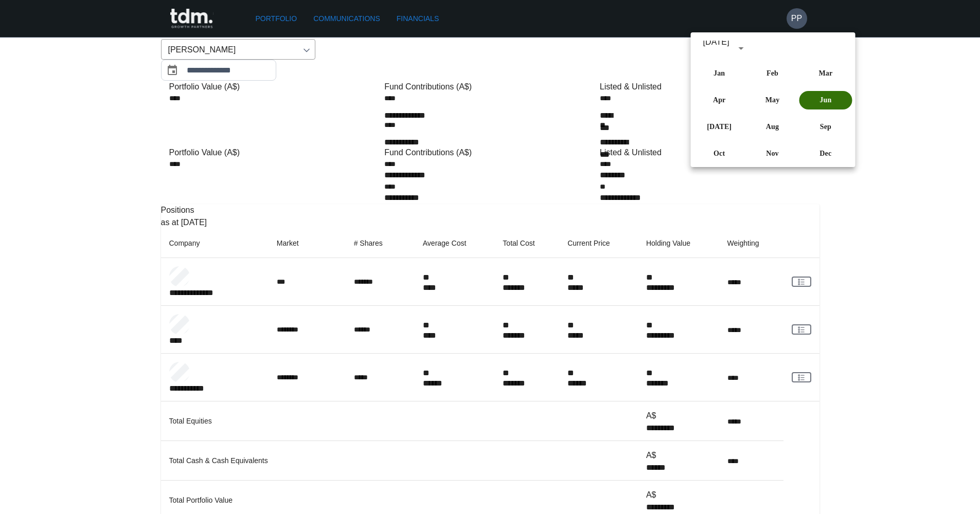  What do you see at coordinates (346, 18) in the screenshot?
I see `a: Communications` at bounding box center [346, 18].